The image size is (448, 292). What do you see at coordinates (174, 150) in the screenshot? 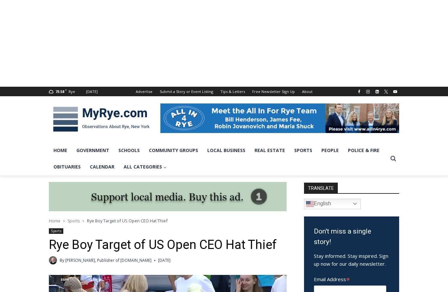
I see `a: Community Groups` at bounding box center [174, 150].